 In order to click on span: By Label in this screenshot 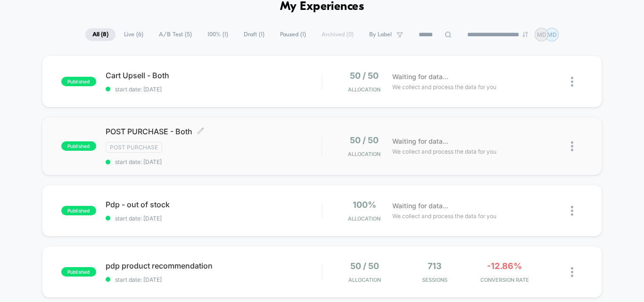, I will do `click(380, 34)`.